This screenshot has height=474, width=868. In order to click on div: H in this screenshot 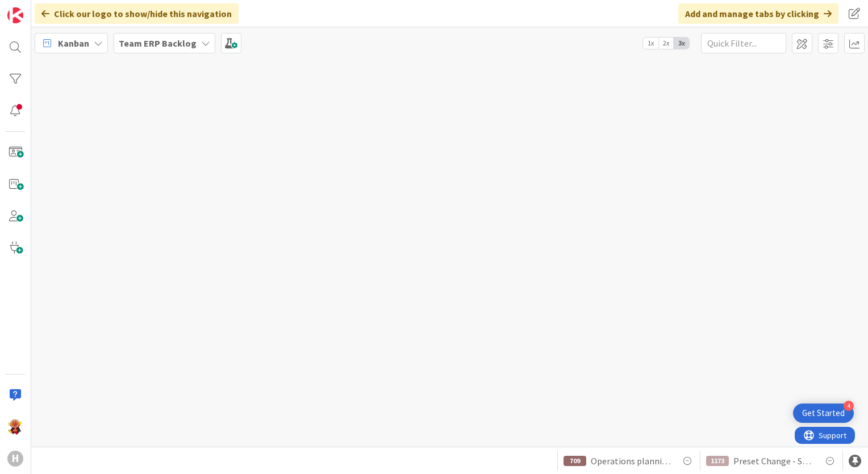, I will do `click(16, 458)`.